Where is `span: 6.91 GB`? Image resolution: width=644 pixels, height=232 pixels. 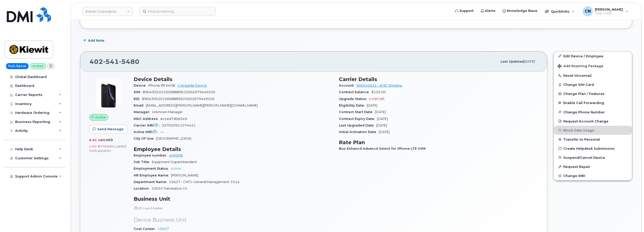
span: 6.91 GB is located at coordinates (96, 140).